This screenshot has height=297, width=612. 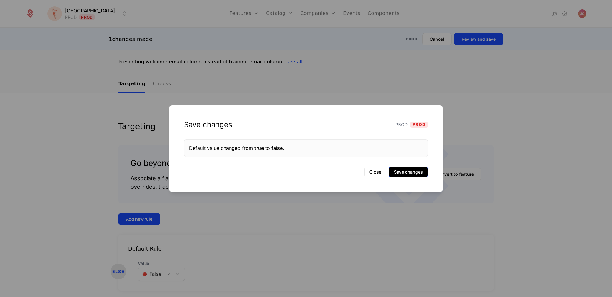 I want to click on div: Save changes, so click(x=208, y=125).